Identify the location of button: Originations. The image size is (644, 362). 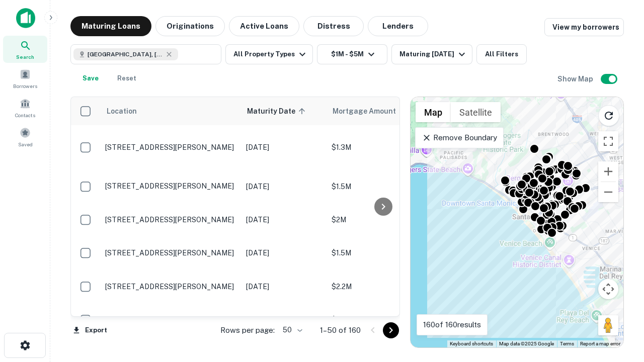
(190, 26).